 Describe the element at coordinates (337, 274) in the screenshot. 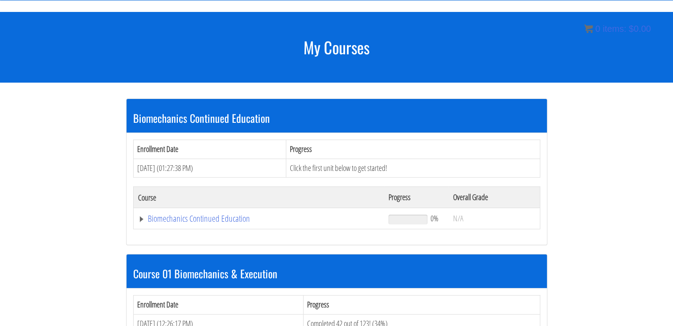

I see `h3: Course 01 Biomechanics & Execution` at that location.